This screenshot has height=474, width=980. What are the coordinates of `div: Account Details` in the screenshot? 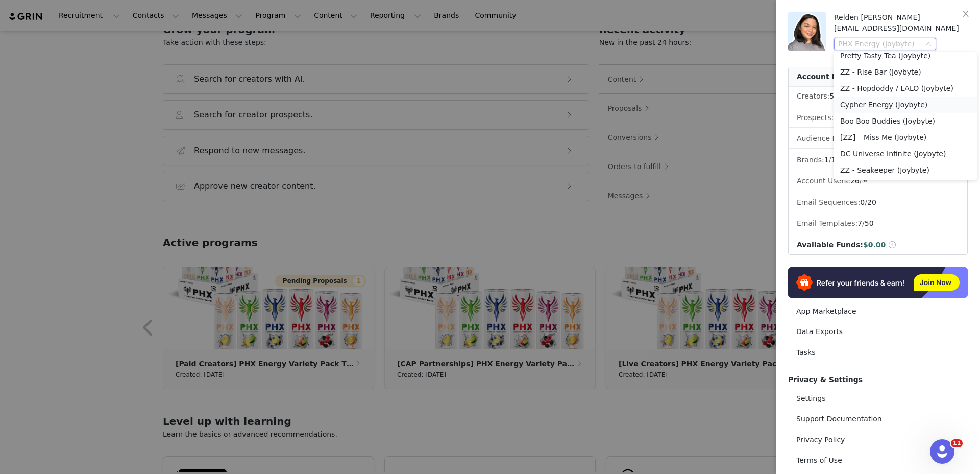 It's located at (878, 77).